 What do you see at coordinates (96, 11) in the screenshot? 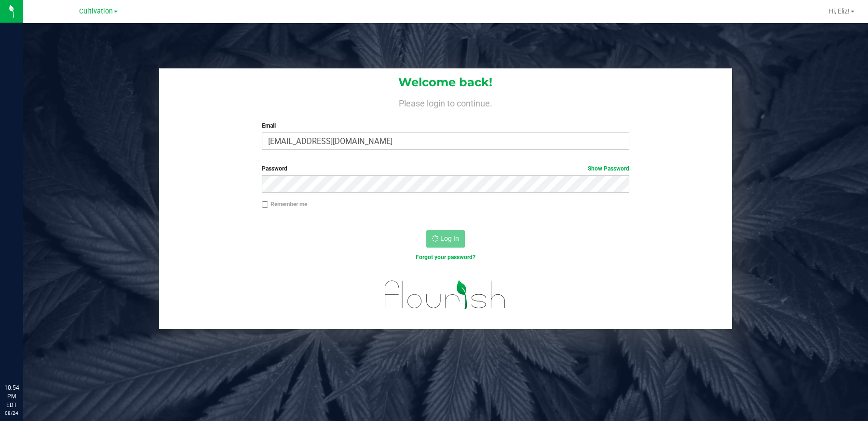
I see `span: Cultivation` at bounding box center [96, 11].